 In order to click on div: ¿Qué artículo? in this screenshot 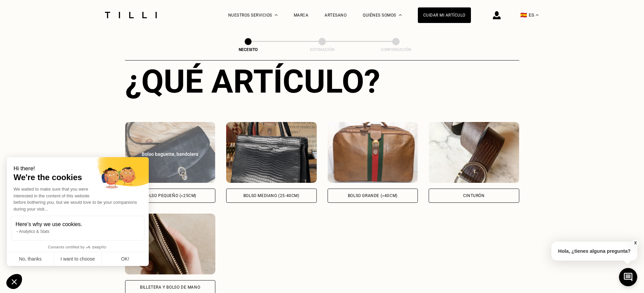, I will do `click(322, 82)`.